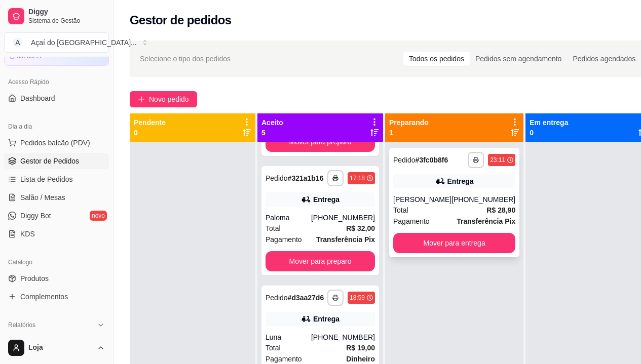  What do you see at coordinates (432, 160) in the screenshot?
I see `strong: # 3fc0b8f6` at bounding box center [432, 160].